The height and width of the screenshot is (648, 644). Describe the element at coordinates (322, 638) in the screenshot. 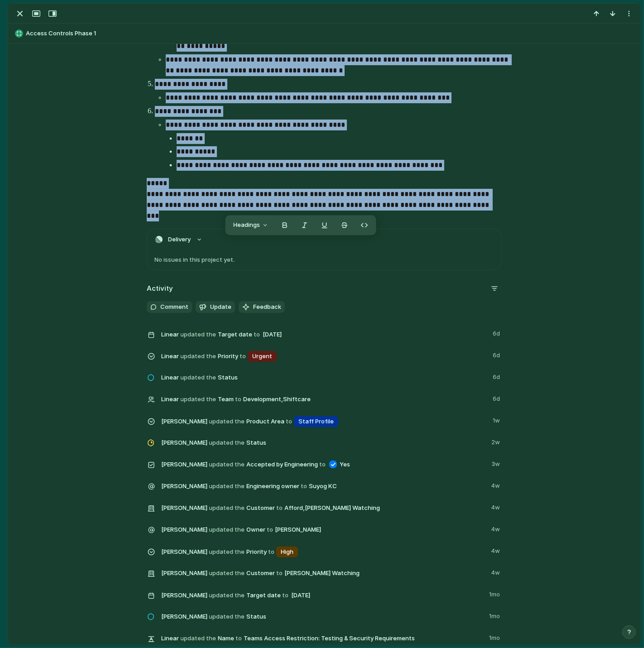

I see `span: Name Teams Access Restriction: Testing & Security Requirements` at that location.